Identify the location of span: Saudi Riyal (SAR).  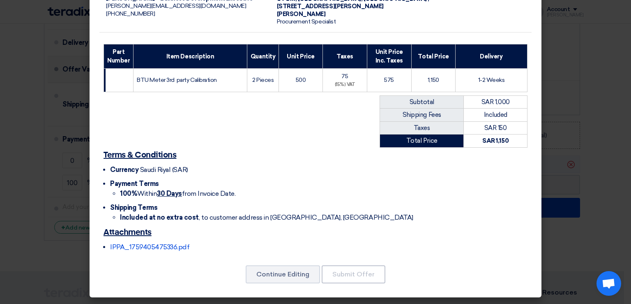
(164, 169).